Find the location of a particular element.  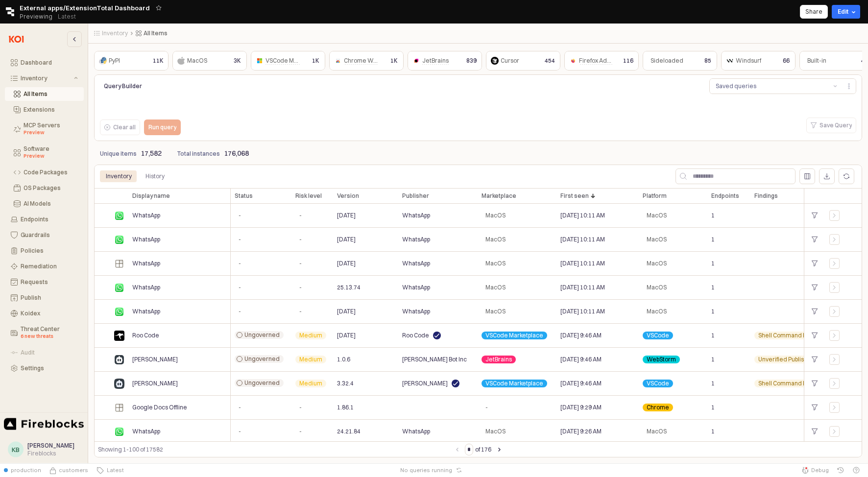

button: Publish is located at coordinates (44, 298).